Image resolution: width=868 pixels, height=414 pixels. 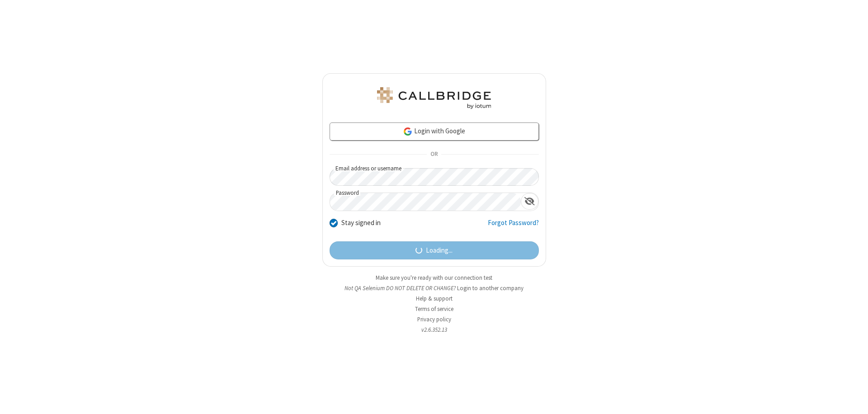 What do you see at coordinates (434, 330) in the screenshot?
I see `li: v2.6.352.13` at bounding box center [434, 330].